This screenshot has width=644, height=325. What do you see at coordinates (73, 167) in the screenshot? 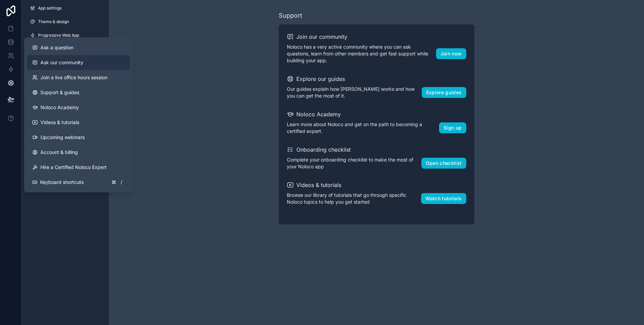
I see `span: Hire a Certified Noloco Expert` at bounding box center [73, 167].